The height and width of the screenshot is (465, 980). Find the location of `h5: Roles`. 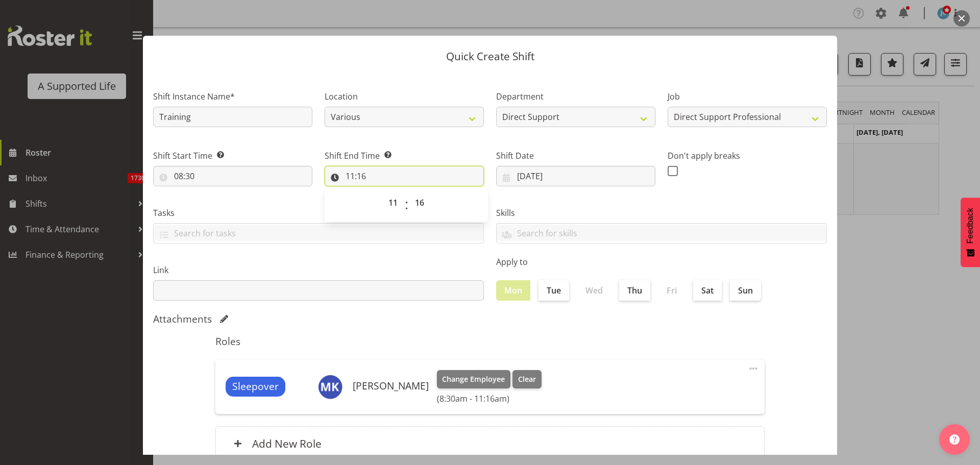

h5: Roles is located at coordinates (490, 341).